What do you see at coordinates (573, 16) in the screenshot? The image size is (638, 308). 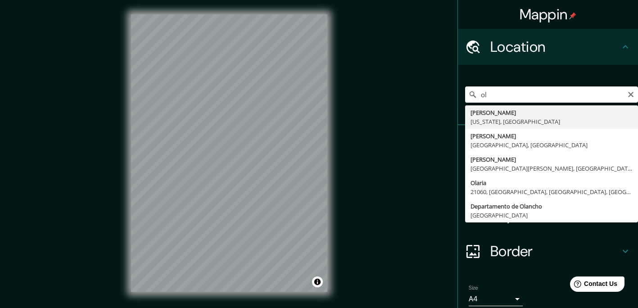 I see `img: pin-icon.png` at bounding box center [573, 16].